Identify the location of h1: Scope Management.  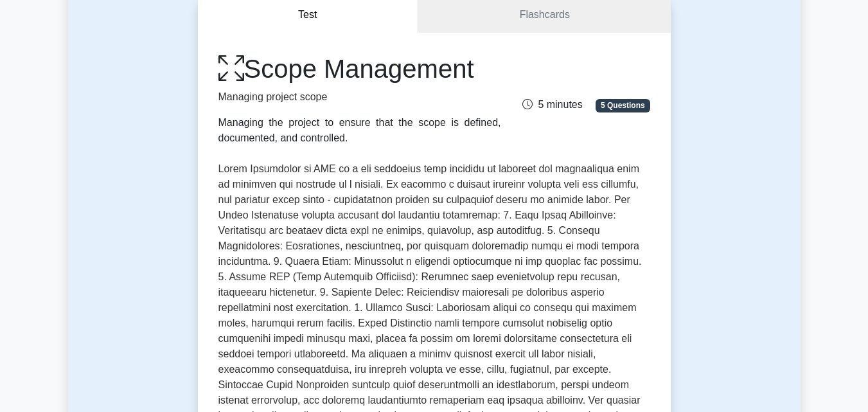
(360, 69).